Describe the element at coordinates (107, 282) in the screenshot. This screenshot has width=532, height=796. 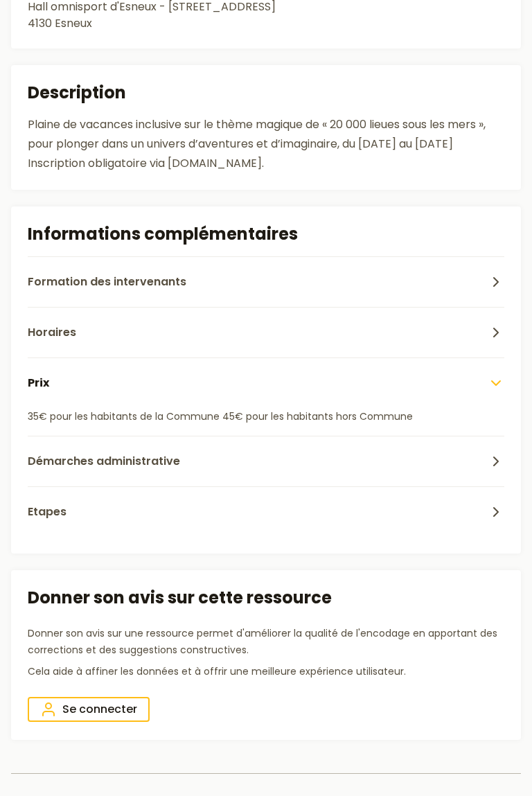
I see `span: Formation des intervenants` at that location.